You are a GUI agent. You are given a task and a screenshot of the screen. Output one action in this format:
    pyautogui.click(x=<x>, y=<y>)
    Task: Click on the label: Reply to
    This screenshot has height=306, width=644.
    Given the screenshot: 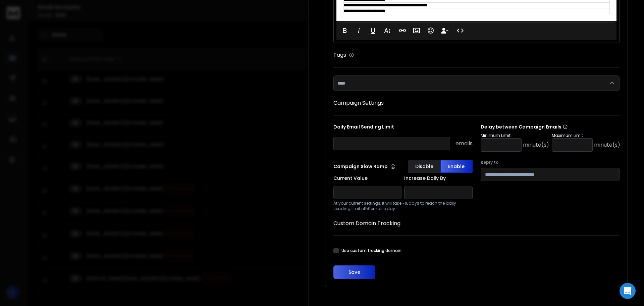 What is the action you would take?
    pyautogui.click(x=550, y=162)
    